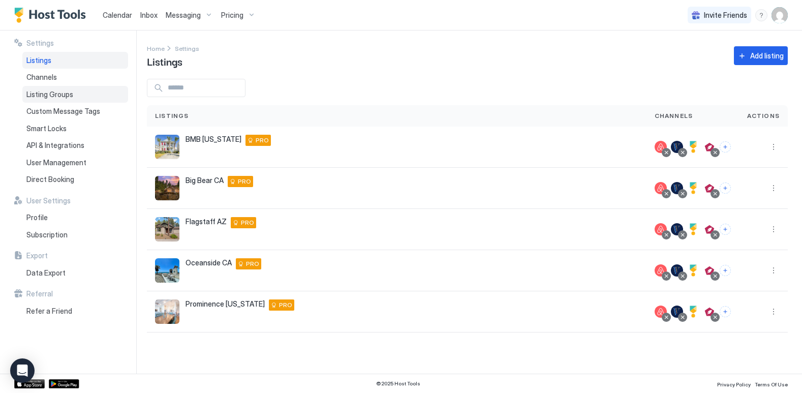 The width and height of the screenshot is (802, 393). Describe the element at coordinates (75, 273) in the screenshot. I see `a: Data Export` at that location.